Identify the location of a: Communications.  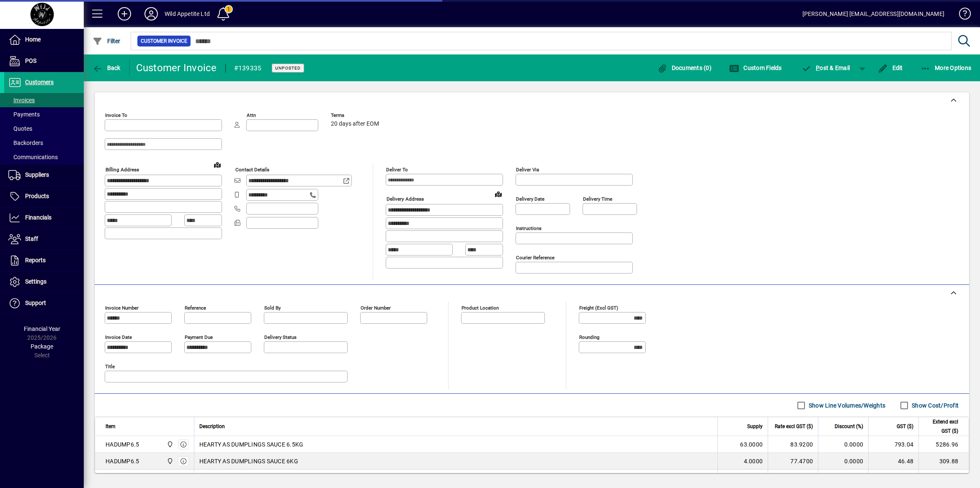
(44, 157).